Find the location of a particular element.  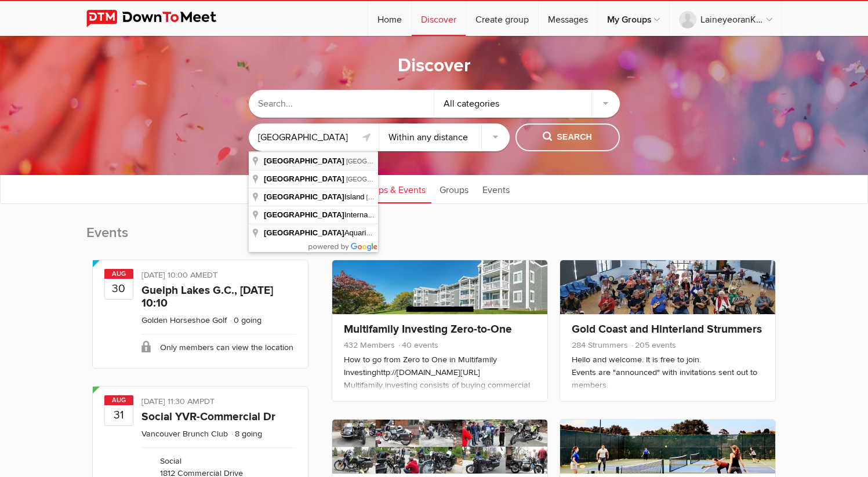

h1: Discover is located at coordinates (434, 66).